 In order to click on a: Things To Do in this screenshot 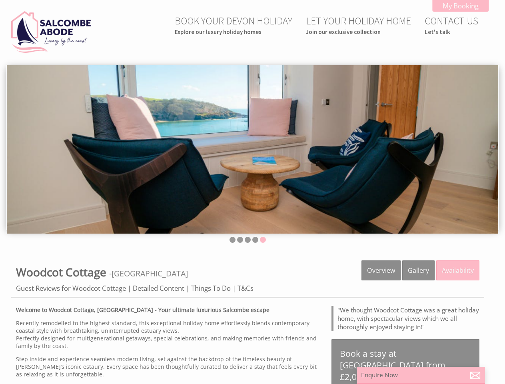, I will do `click(211, 288)`.